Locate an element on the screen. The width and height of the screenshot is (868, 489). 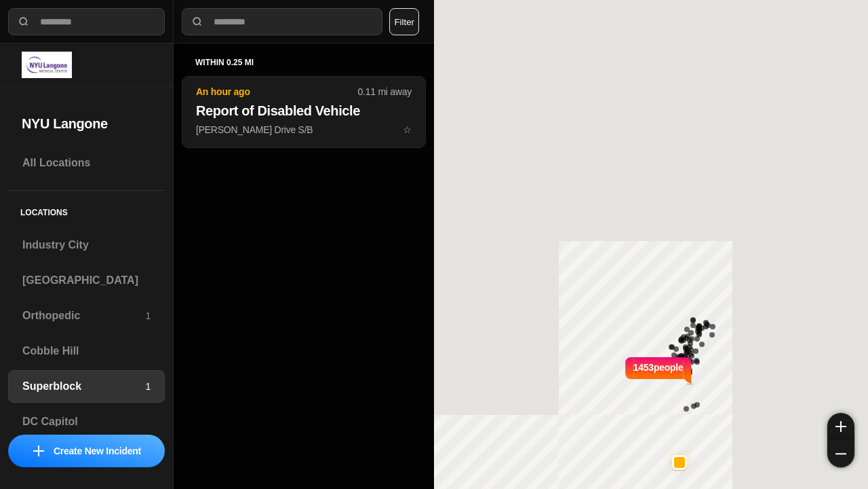
h2: NYU Langone is located at coordinates (86, 123).